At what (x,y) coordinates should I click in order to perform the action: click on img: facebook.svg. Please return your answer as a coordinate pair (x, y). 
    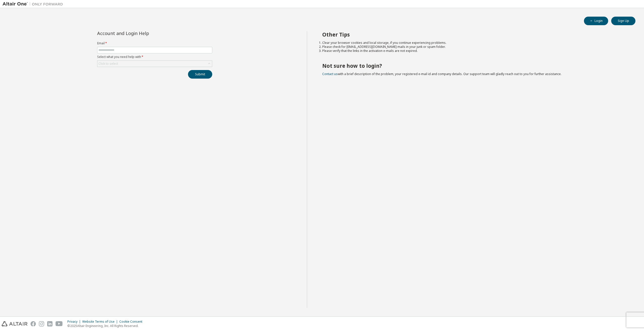
    Looking at the image, I should click on (33, 324).